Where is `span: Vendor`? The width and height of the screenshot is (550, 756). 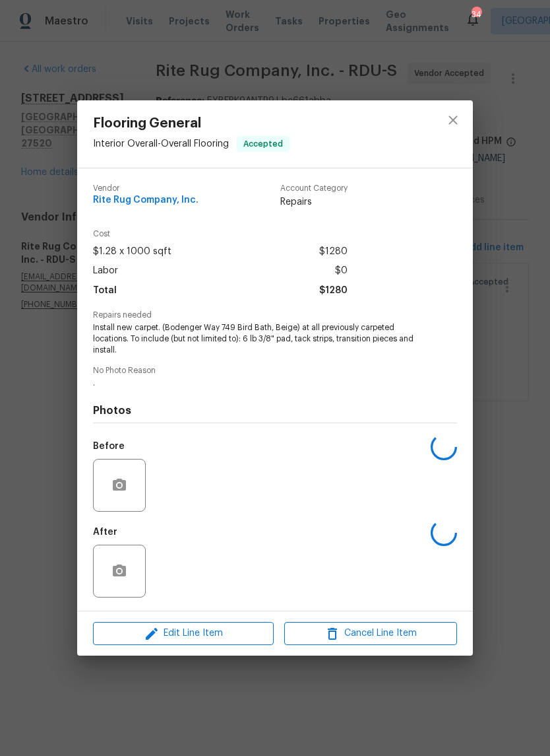
span: Vendor is located at coordinates (146, 188).